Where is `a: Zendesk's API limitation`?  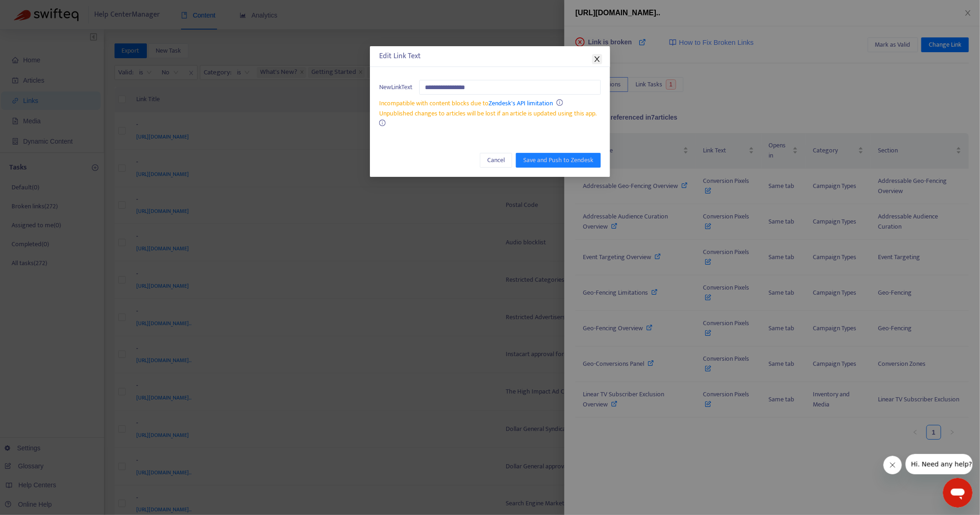
a: Zendesk's API limitation is located at coordinates (520, 103).